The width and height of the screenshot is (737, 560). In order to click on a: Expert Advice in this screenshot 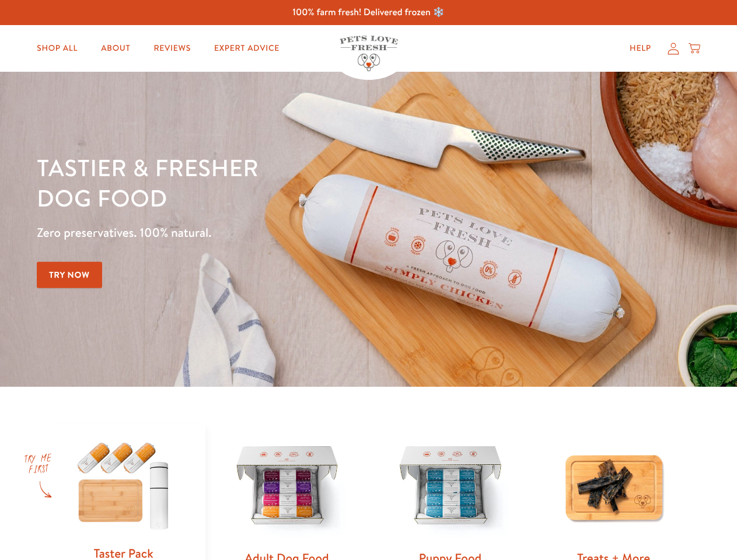, I will do `click(247, 49)`.